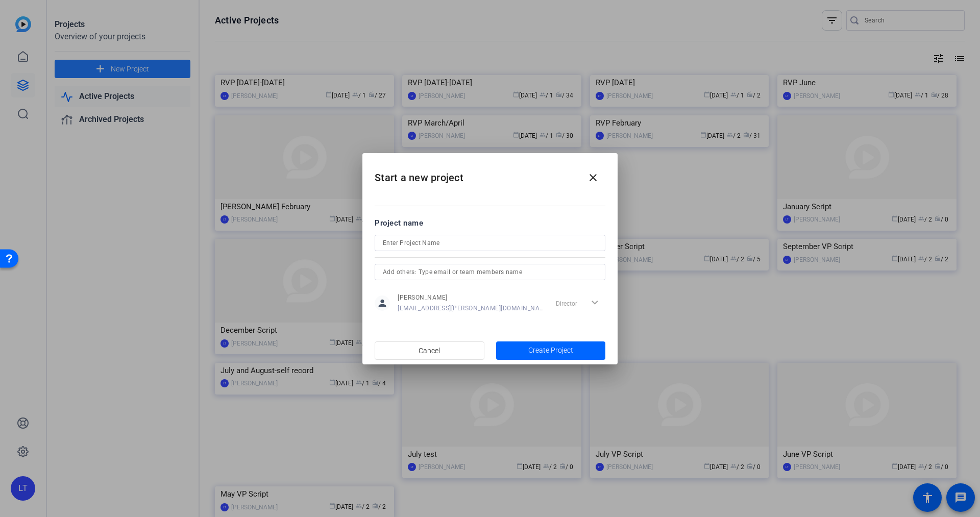  What do you see at coordinates (551, 350) in the screenshot?
I see `span: Create Project` at bounding box center [551, 350].